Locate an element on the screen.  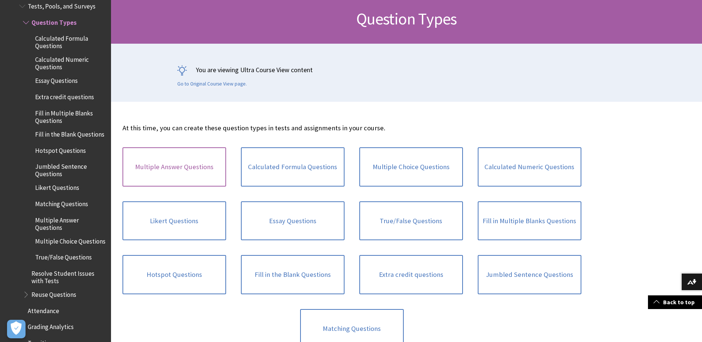
span: Calculated Numeric Questions is located at coordinates (70, 62).